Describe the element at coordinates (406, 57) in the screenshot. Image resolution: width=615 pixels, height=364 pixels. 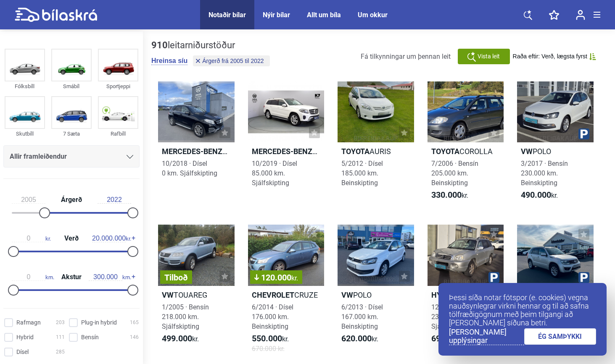
I see `span: Fá tilkynningar um þennan leit` at that location.